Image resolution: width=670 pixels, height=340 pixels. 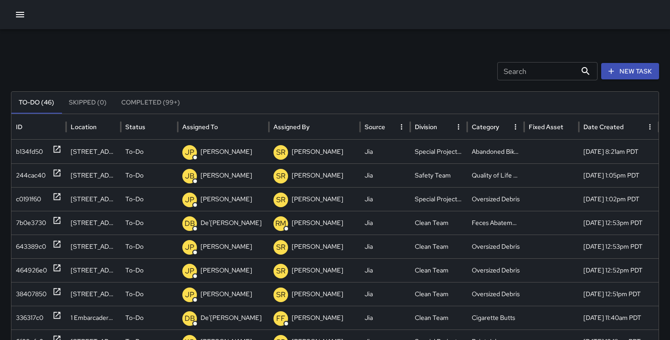 What do you see at coordinates (151, 103) in the screenshot?
I see `button: Completed (99+)` at bounding box center [151, 103].